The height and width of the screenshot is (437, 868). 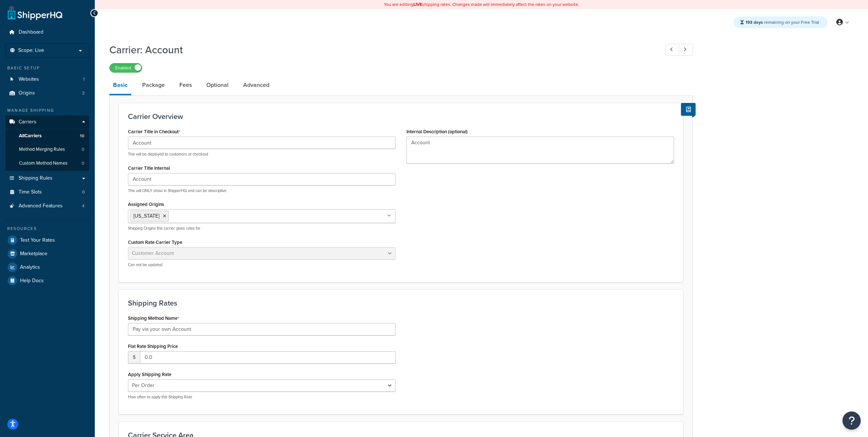 I want to click on span: Carriers, so click(x=27, y=122).